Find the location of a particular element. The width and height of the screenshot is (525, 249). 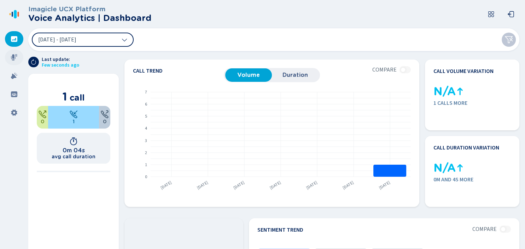

span: 0m and 4s more is located at coordinates (472, 179).